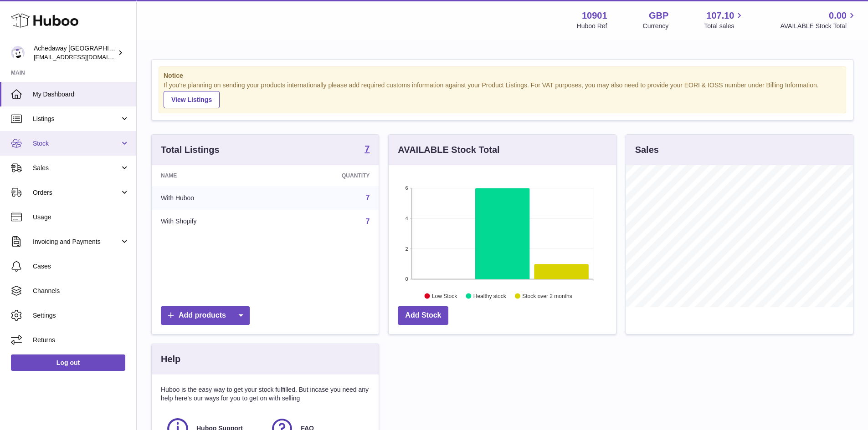 The height and width of the screenshot is (430, 868). What do you see at coordinates (213, 198) in the screenshot?
I see `td: With Huboo` at bounding box center [213, 198].